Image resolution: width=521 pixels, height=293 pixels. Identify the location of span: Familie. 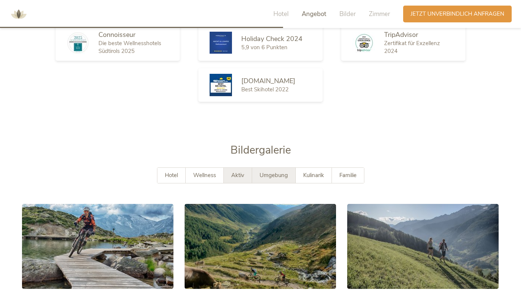
(348, 175).